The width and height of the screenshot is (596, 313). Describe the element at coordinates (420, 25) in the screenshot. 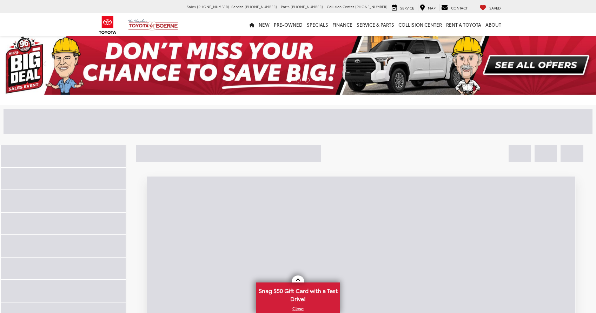

I see `a: Collision Center` at that location.